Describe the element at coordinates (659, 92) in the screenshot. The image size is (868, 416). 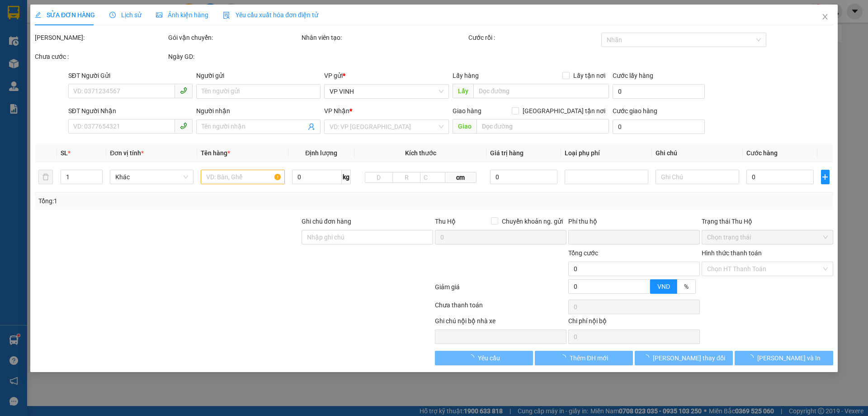
I see `input: Cước lấy hàng` at that location.